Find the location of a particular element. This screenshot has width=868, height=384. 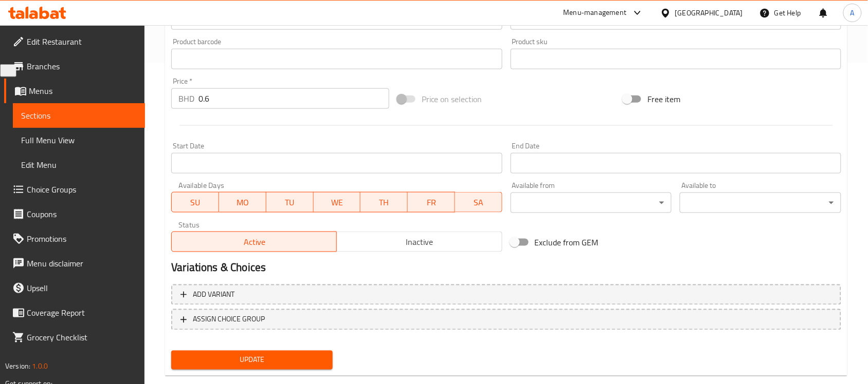

button: MO is located at coordinates (243, 202).